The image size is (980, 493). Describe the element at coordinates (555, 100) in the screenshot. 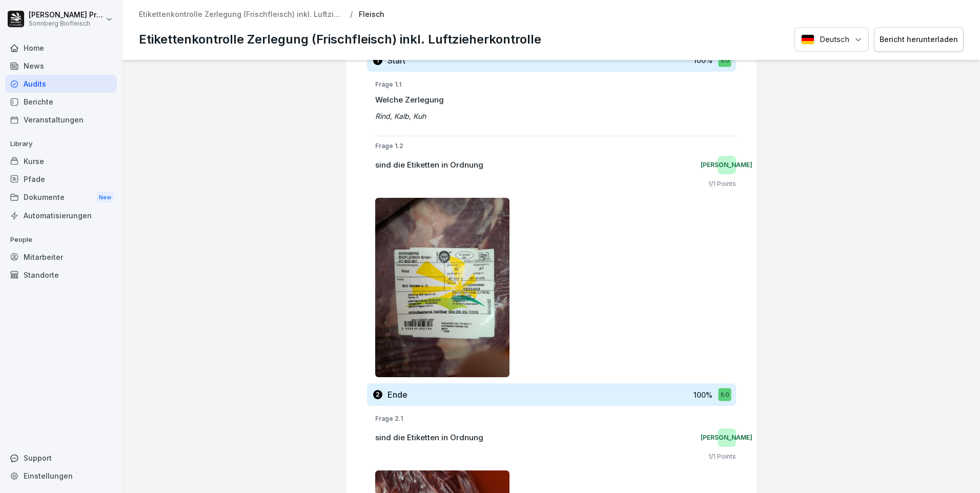

I see `p: Welche Zerlegung` at that location.